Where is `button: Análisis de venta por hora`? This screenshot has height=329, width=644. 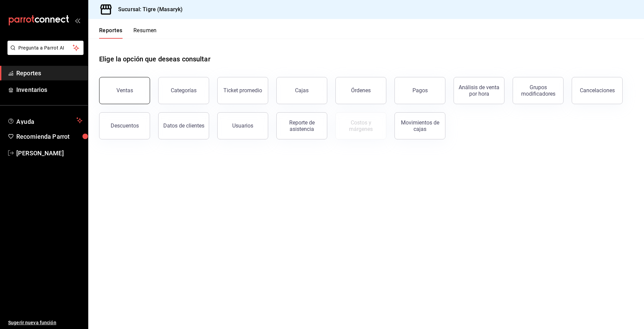
button: Análisis de venta por hora is located at coordinates (479, 90).